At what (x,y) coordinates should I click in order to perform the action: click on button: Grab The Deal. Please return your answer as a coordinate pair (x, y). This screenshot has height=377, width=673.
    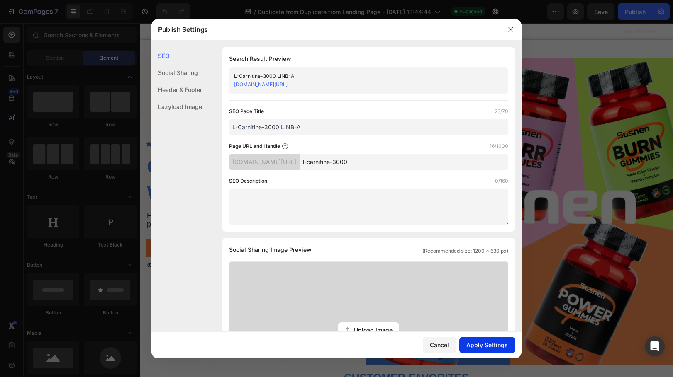
    Looking at the image, I should click on (113, 225).